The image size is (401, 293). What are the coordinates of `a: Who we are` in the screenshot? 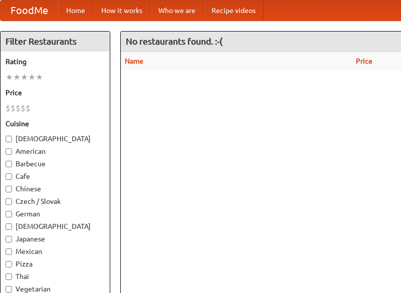 It's located at (177, 11).